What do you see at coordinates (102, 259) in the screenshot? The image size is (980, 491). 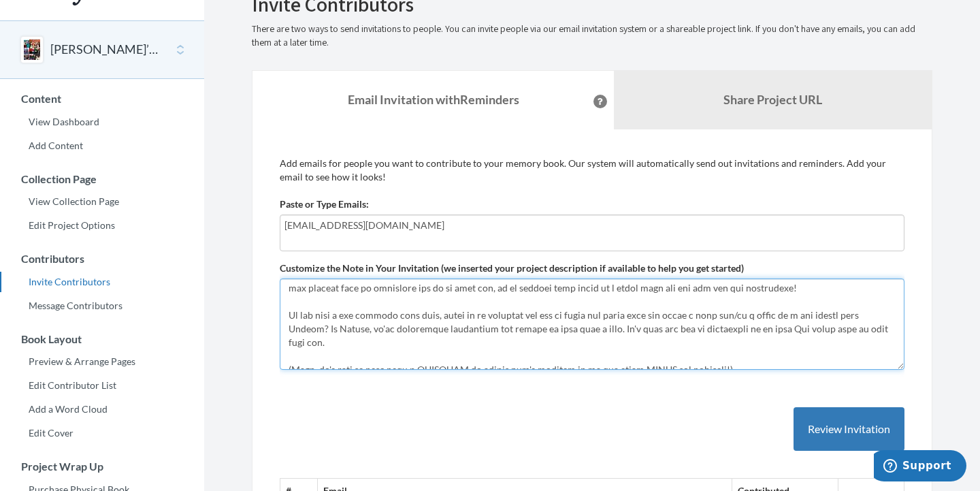 I see `h3: Contributors` at bounding box center [102, 259].